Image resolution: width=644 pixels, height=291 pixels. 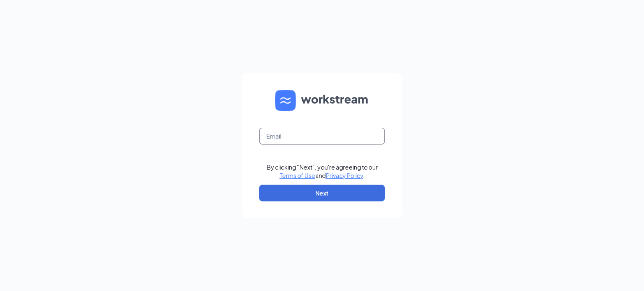 I want to click on div: By clicking "Next", you're agreeing to our and ., so click(x=322, y=171).